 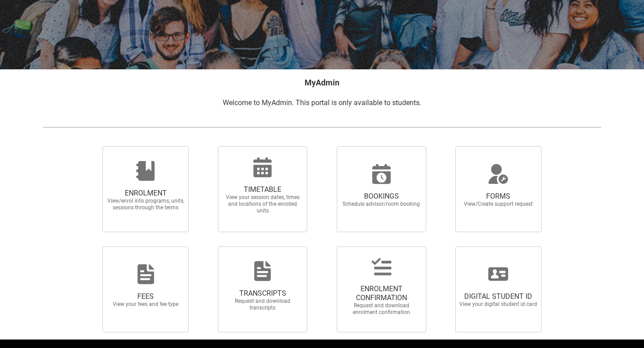 What do you see at coordinates (382, 293) in the screenshot?
I see `span: ENROLMENT CONFIRMATION` at bounding box center [382, 293].